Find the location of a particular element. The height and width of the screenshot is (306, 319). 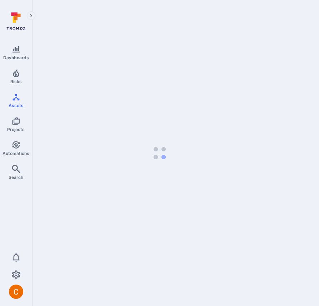

i: Expand navigation menu is located at coordinates (31, 16).